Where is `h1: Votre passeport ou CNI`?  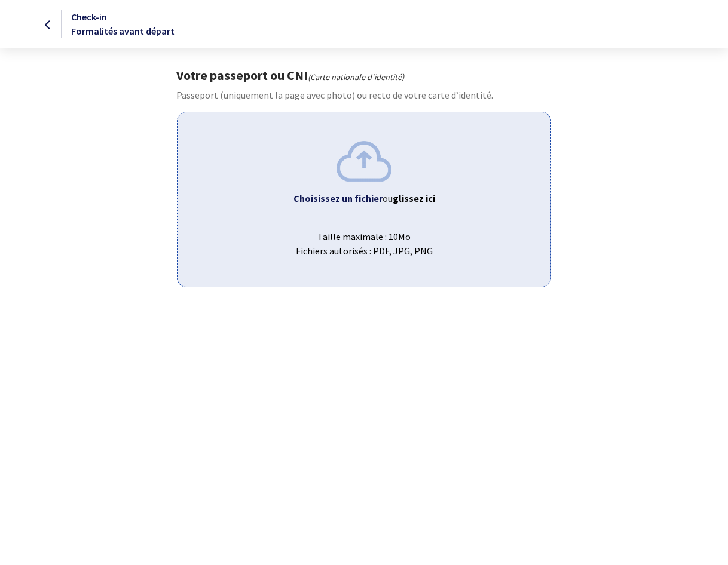 h1: Votre passeport ou CNI is located at coordinates (364, 76).